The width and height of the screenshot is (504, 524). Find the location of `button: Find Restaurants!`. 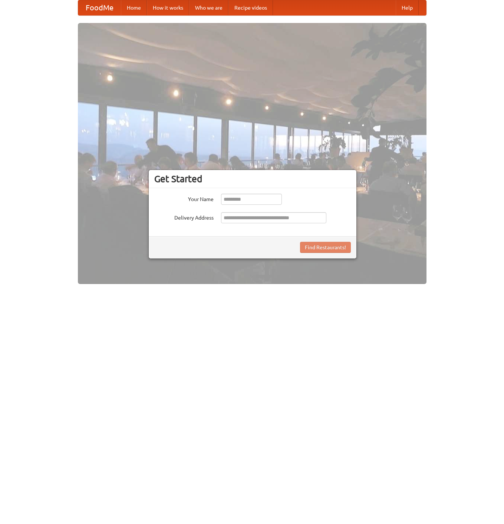

button: Find Restaurants! is located at coordinates (325, 248).